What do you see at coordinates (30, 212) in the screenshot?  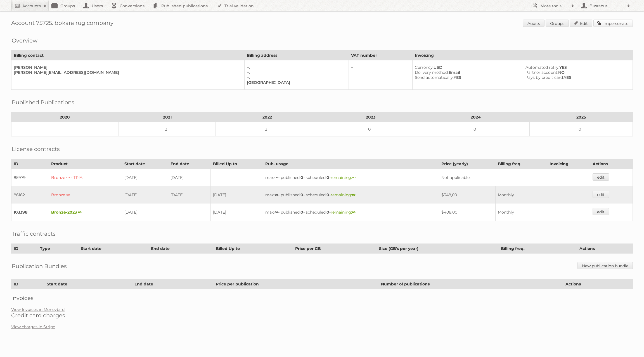 I see `td: 103398` at bounding box center [30, 212].